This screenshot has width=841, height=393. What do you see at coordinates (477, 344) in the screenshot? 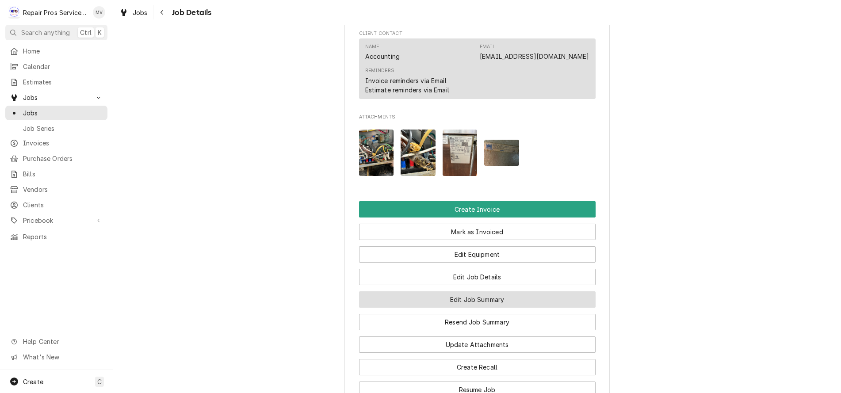
I see `button: Update Attachments` at bounding box center [477, 344].